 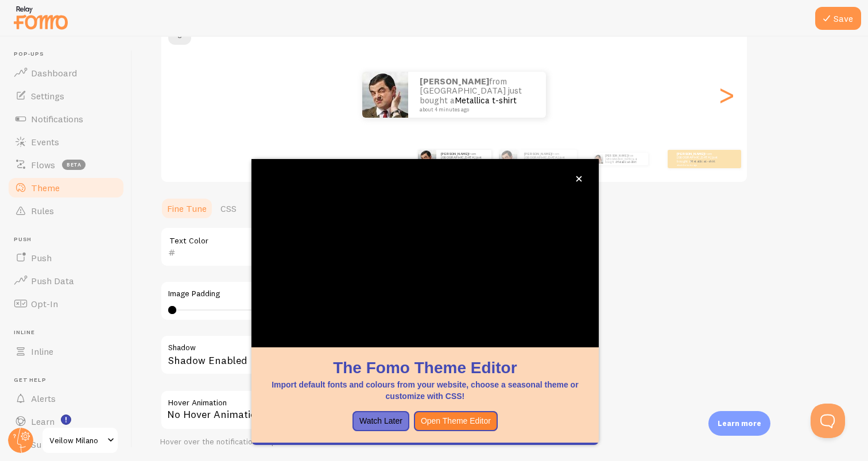 What do you see at coordinates (69, 54) in the screenshot?
I see `span: Pop-ups` at bounding box center [69, 54].